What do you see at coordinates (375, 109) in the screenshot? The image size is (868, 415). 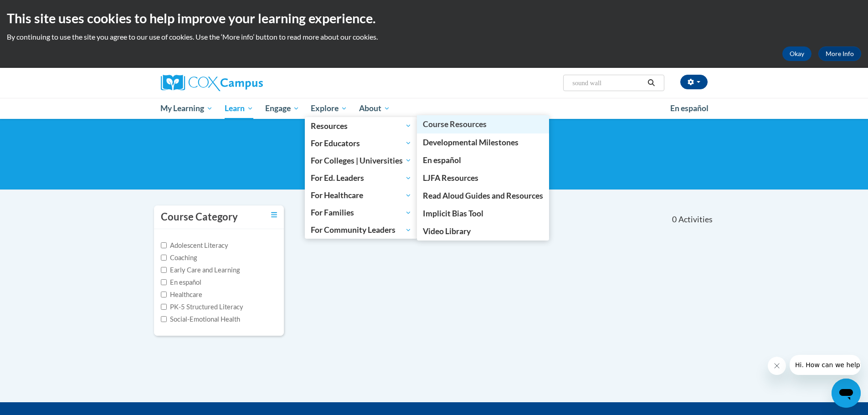 I see `span: About` at bounding box center [375, 109].